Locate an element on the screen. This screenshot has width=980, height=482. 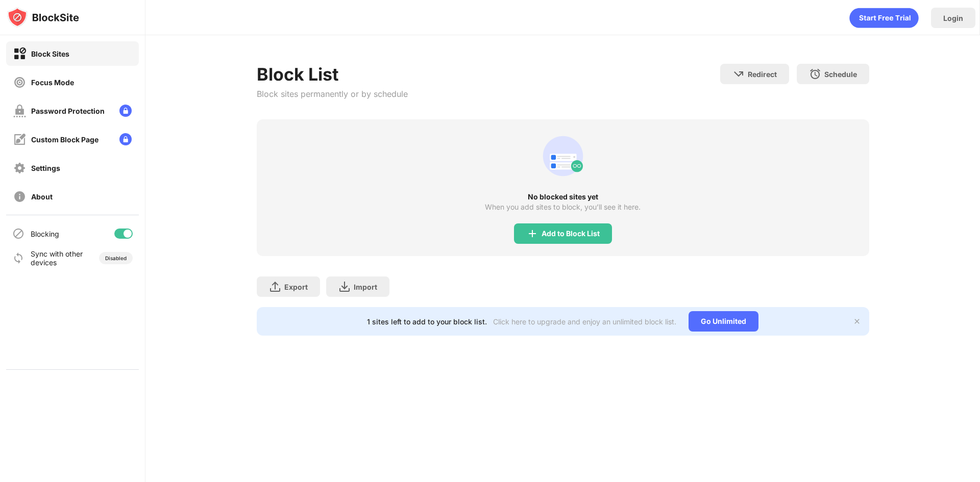
img: focus-off.svg is located at coordinates (20, 82).